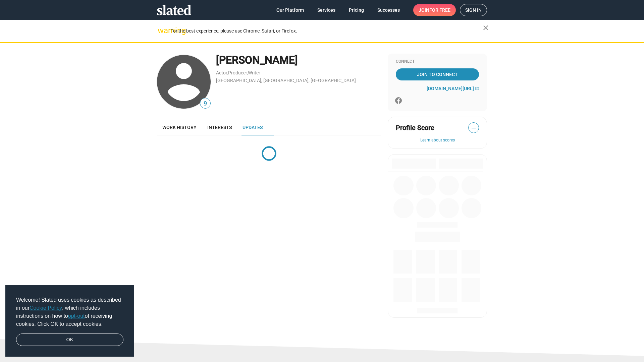 The height and width of the screenshot is (362, 644). What do you see at coordinates (356, 10) in the screenshot?
I see `span: Pricing` at bounding box center [356, 10].